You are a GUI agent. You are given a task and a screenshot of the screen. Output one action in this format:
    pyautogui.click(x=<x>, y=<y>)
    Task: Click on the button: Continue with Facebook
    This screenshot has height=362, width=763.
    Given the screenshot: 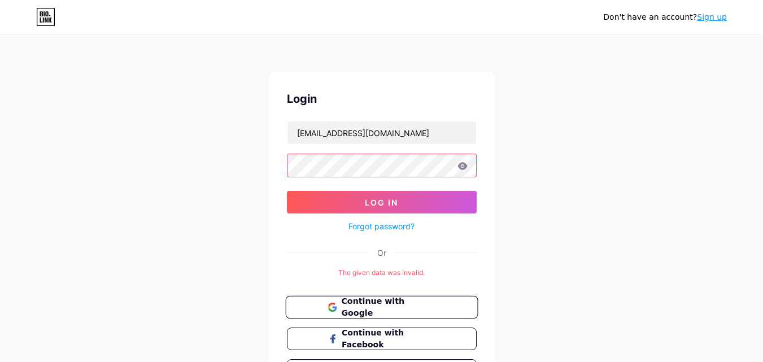 What is the action you would take?
    pyautogui.click(x=382, y=339)
    